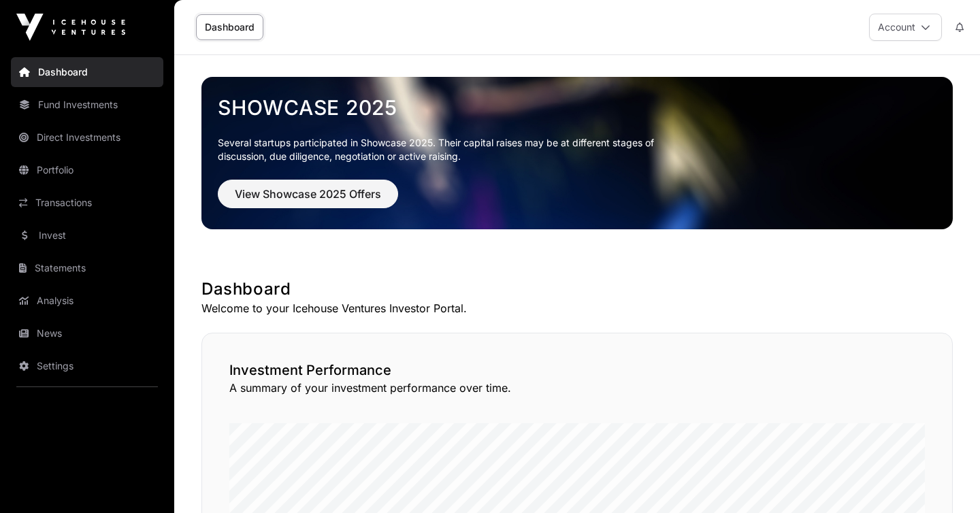 The image size is (980, 513). I want to click on h2: Investment Performance, so click(577, 370).